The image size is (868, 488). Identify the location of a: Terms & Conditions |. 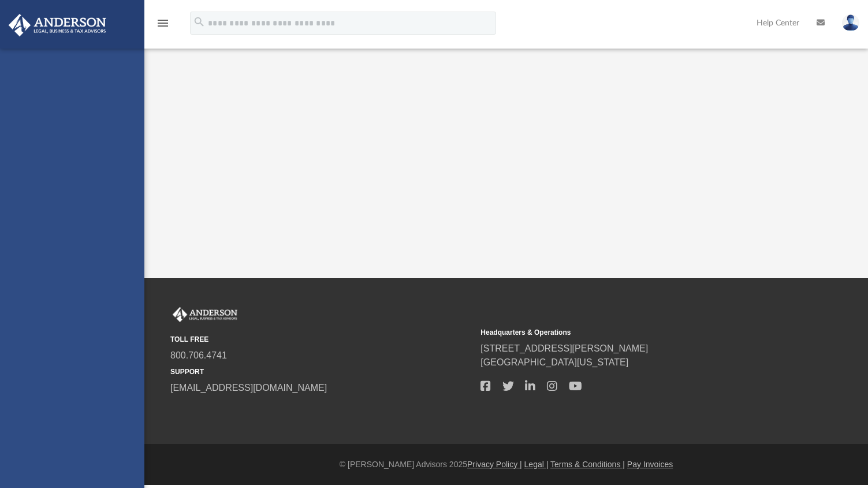
(587, 464).